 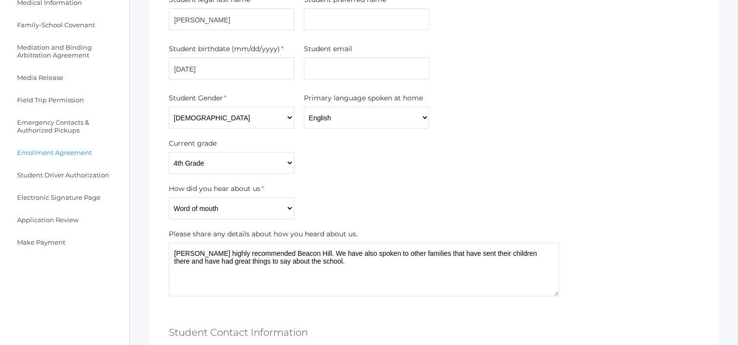 I want to click on span: Field Trip Permission, so click(x=50, y=100).